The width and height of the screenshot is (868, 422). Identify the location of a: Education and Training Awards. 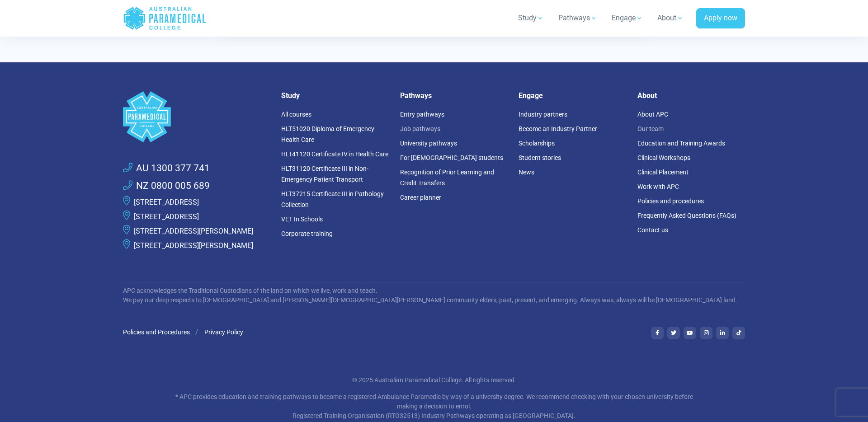
(681, 143).